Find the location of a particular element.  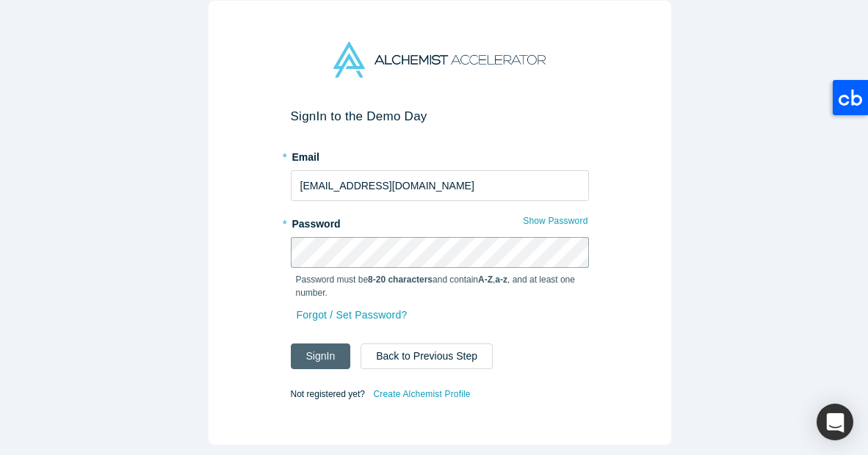

span: Not registered yet? is located at coordinates (327, 394).